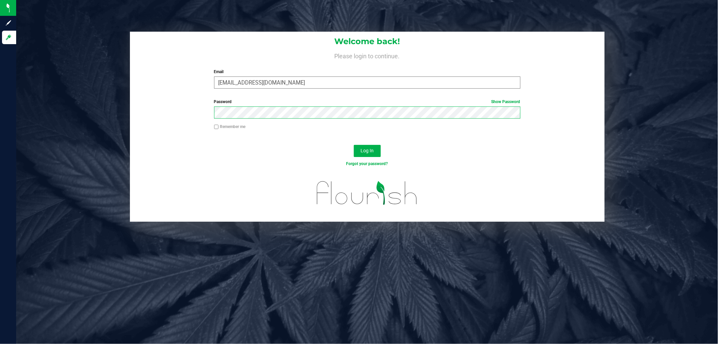 The width and height of the screenshot is (718, 344). What do you see at coordinates (8, 37) in the screenshot?
I see `inline-svg: Log in` at bounding box center [8, 37].